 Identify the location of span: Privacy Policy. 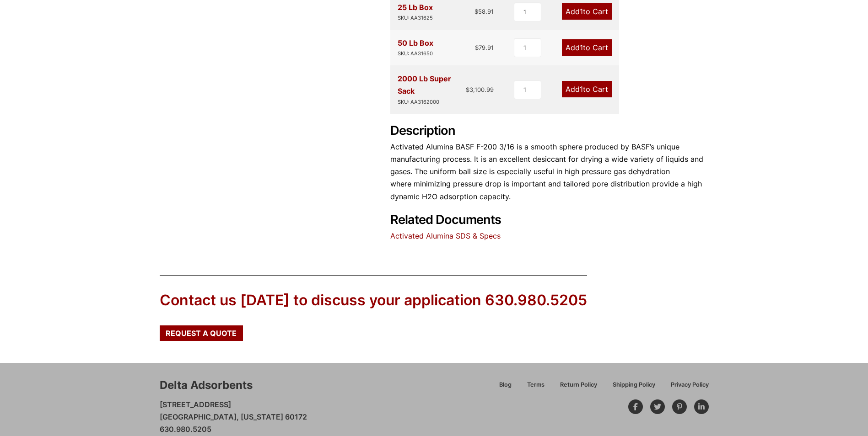
(690, 385).